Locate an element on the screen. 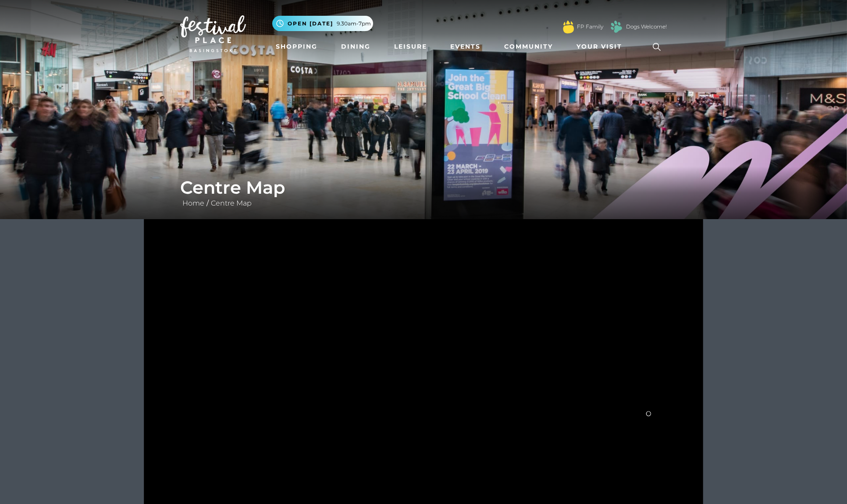  a: Centre Map is located at coordinates (231, 203).